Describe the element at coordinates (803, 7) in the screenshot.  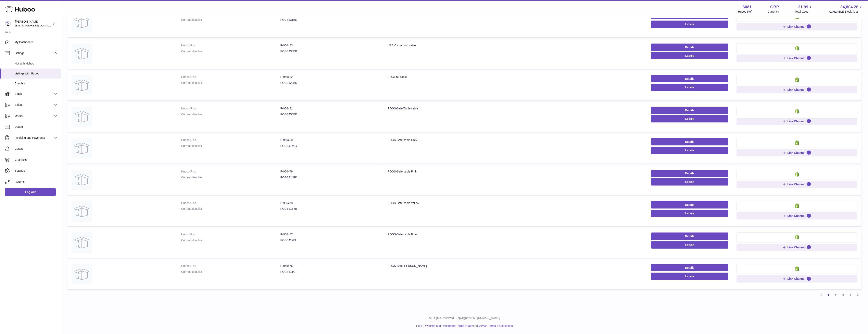
I see `span: 31.99` at that location.